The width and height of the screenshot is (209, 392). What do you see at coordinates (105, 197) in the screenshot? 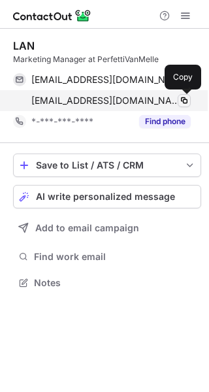
I see `span: AI write personalized message` at bounding box center [105, 197].